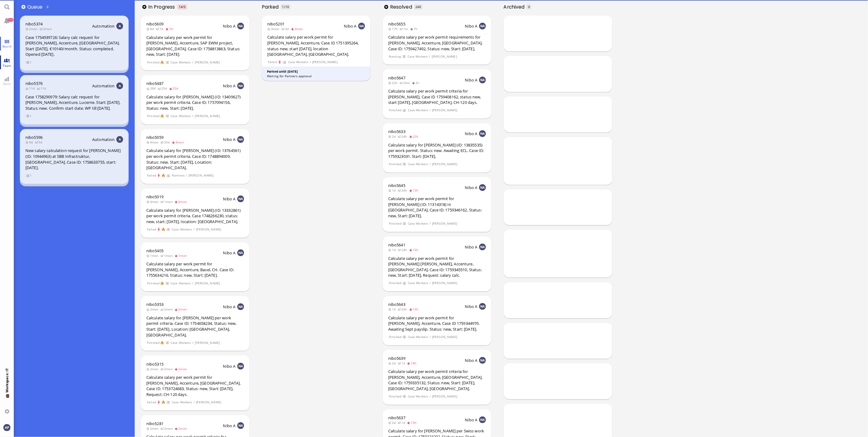  I want to click on span: nibo5647, so click(397, 78).